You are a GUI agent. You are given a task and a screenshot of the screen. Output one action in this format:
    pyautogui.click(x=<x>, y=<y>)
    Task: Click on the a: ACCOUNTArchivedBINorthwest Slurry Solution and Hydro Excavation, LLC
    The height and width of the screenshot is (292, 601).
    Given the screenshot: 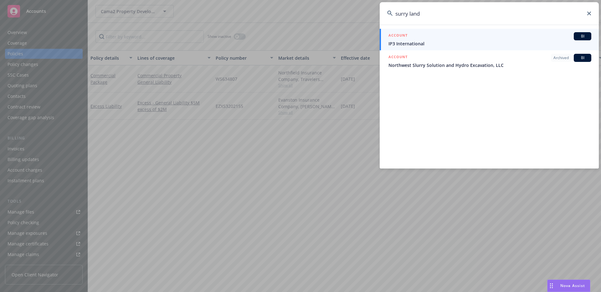 What is the action you would take?
    pyautogui.click(x=489, y=61)
    